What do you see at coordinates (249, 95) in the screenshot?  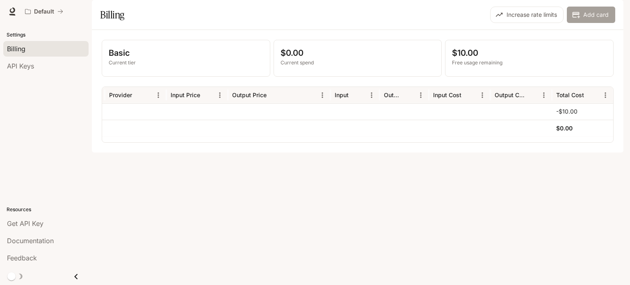 I see `div: Output Price` at bounding box center [249, 95].